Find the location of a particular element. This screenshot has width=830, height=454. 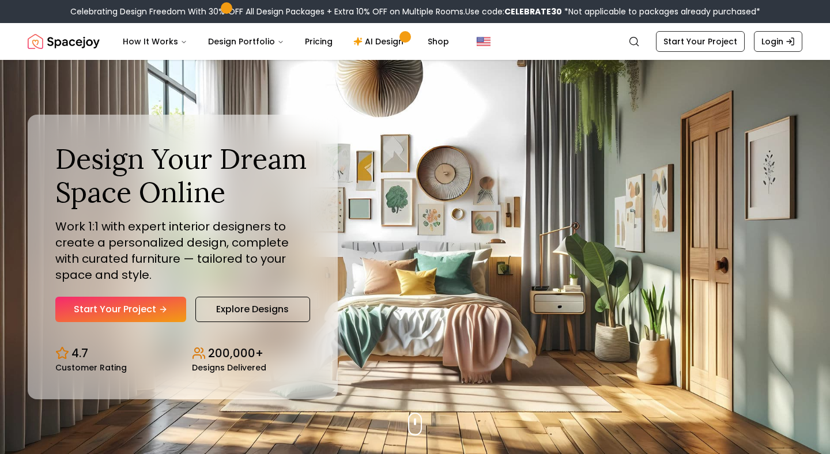

a: Pricing is located at coordinates (319, 41).